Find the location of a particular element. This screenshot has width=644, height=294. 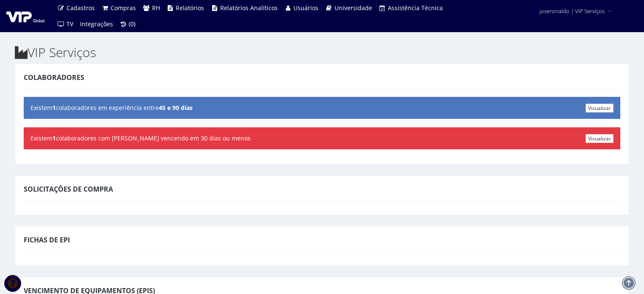

img: logo is located at coordinates (25, 16).